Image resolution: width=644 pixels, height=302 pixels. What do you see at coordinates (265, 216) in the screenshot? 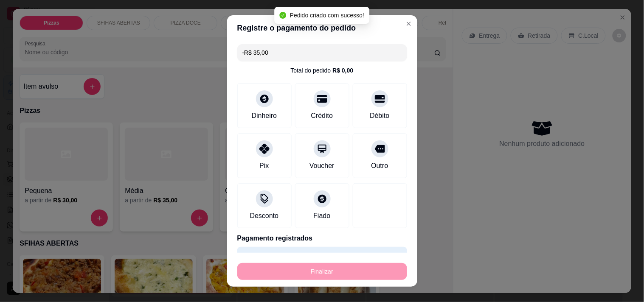
I see `div: Desconto` at bounding box center [265, 216].